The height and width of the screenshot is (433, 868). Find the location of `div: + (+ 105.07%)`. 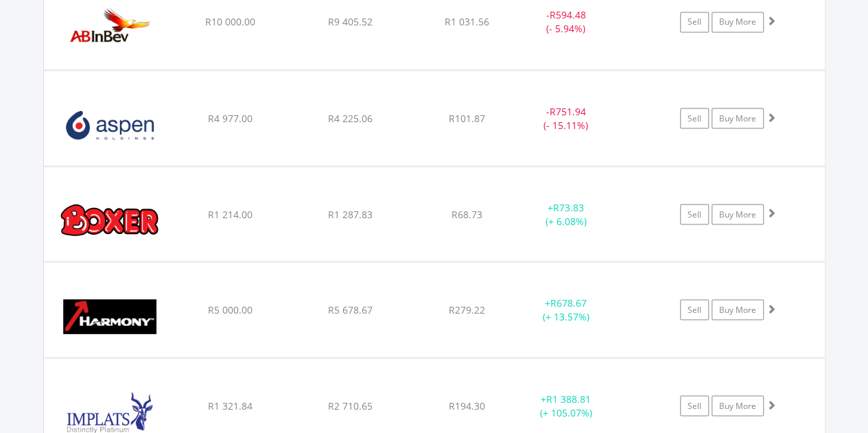

div: + (+ 105.07%) is located at coordinates (566, 406).